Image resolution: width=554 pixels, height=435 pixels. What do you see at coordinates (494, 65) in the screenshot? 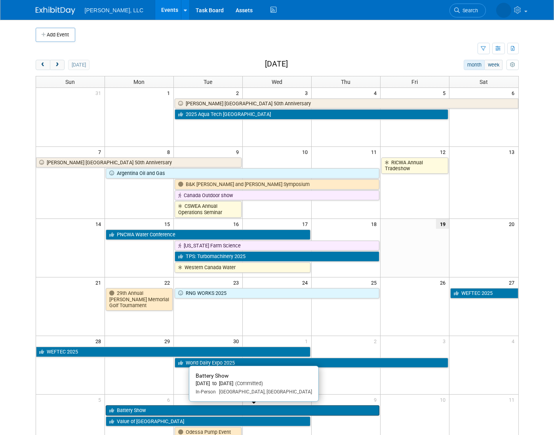
I see `button: week` at bounding box center [494, 65].